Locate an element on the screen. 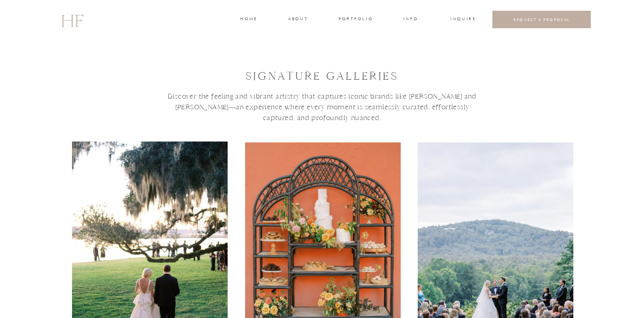  a: HF is located at coordinates (72, 20).